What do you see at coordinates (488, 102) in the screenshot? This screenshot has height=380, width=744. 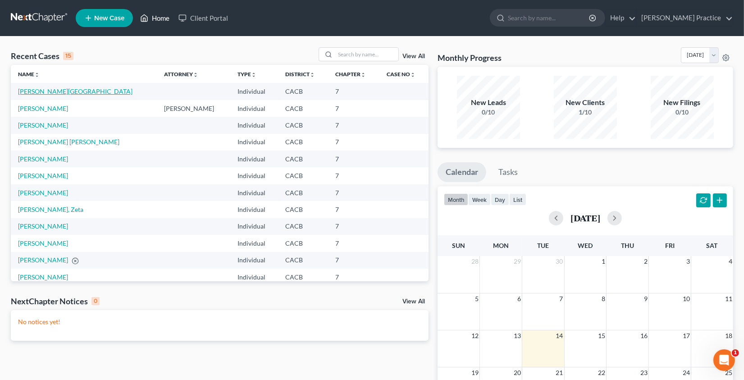 I see `div: New Leads` at bounding box center [488, 102].